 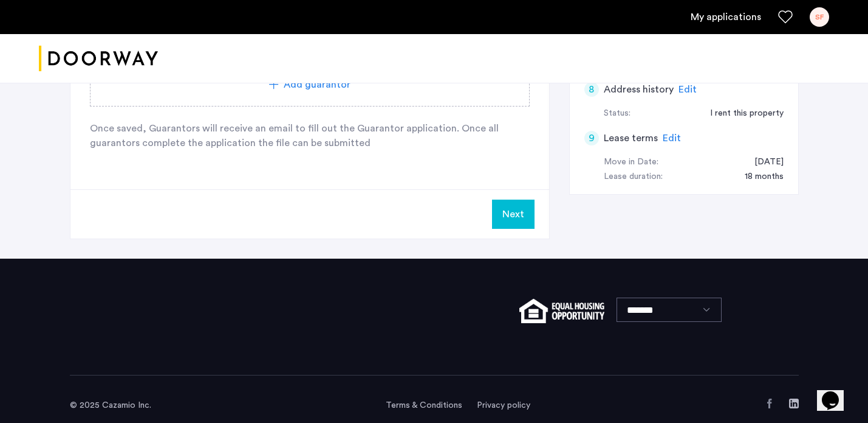 What do you see at coordinates (794, 403) in the screenshot?
I see `a: LinkedIn` at bounding box center [794, 403].